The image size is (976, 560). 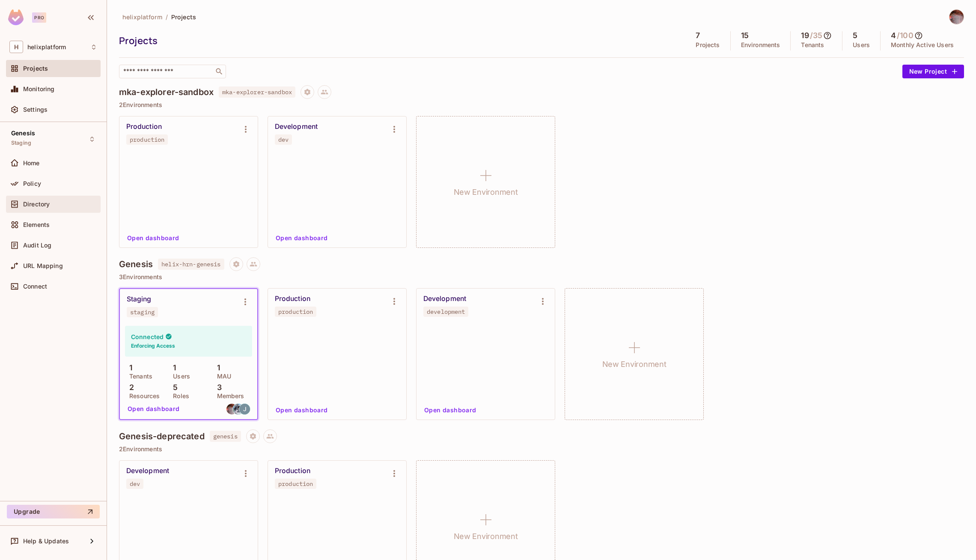 What do you see at coordinates (257, 92) in the screenshot?
I see `span: mka-explorer-sandbox` at bounding box center [257, 92].